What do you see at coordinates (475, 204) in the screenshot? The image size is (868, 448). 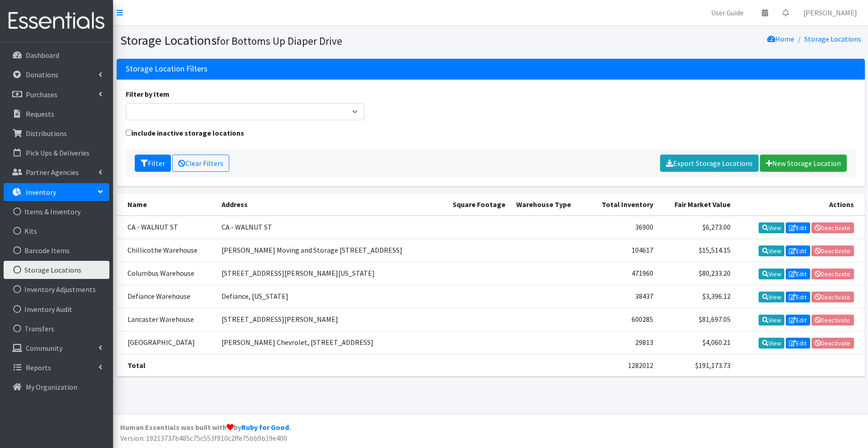 I see `th: Square Footage` at bounding box center [475, 204].